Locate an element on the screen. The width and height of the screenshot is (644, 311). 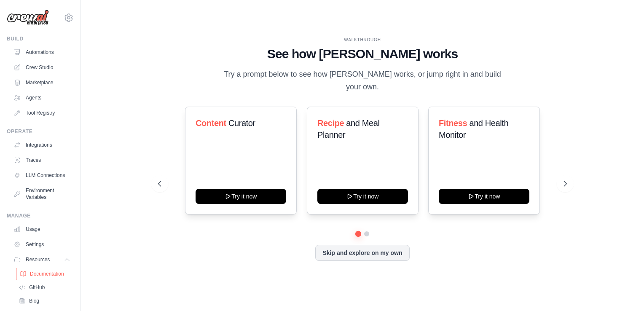
a: LLM Connections is located at coordinates (42, 175).